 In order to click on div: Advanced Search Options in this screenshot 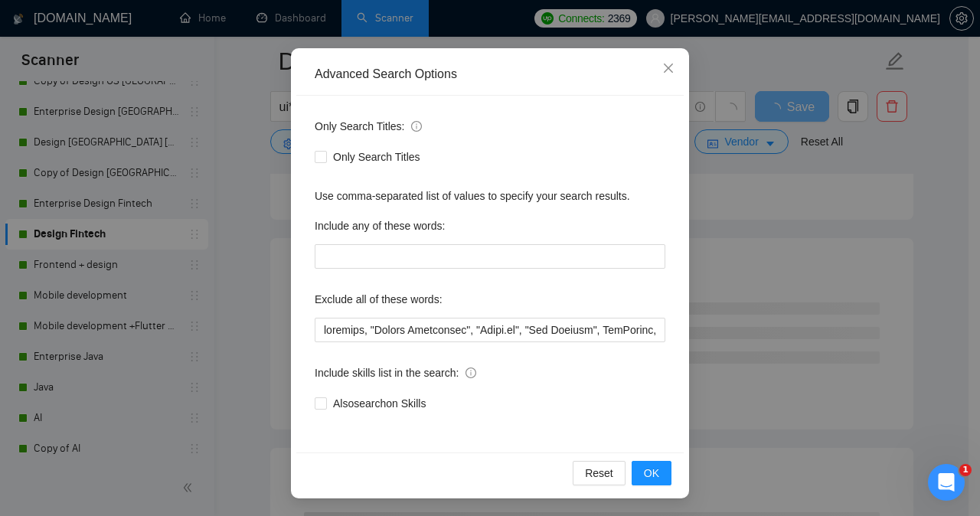, I will do `click(490, 74)`.